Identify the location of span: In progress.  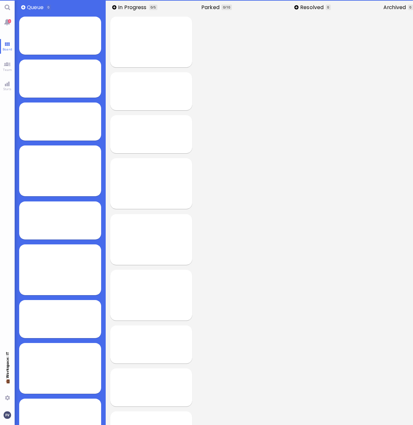
(133, 7).